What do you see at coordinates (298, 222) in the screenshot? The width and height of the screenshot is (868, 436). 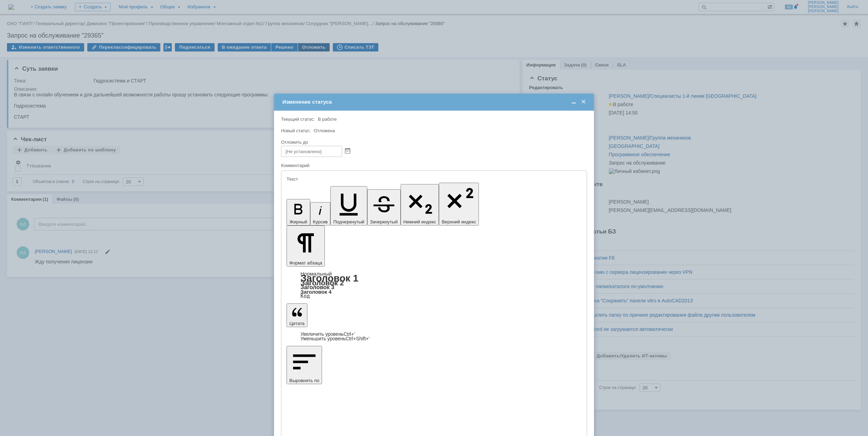 I see `span: Жирный` at bounding box center [298, 222].